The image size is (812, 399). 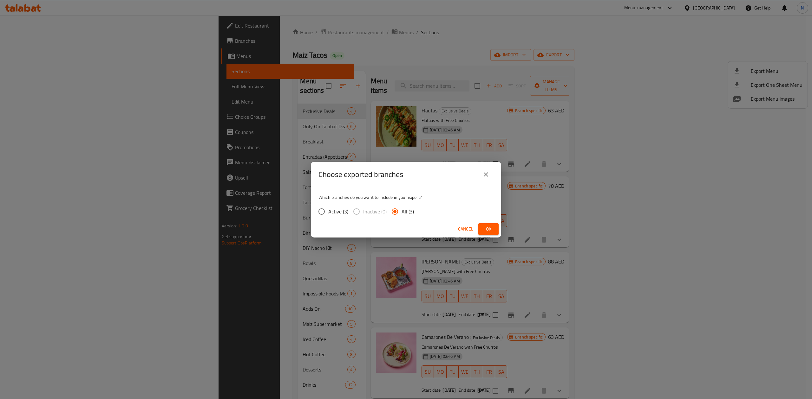 What do you see at coordinates (375, 212) in the screenshot?
I see `span: Inactive (0)` at bounding box center [375, 212].